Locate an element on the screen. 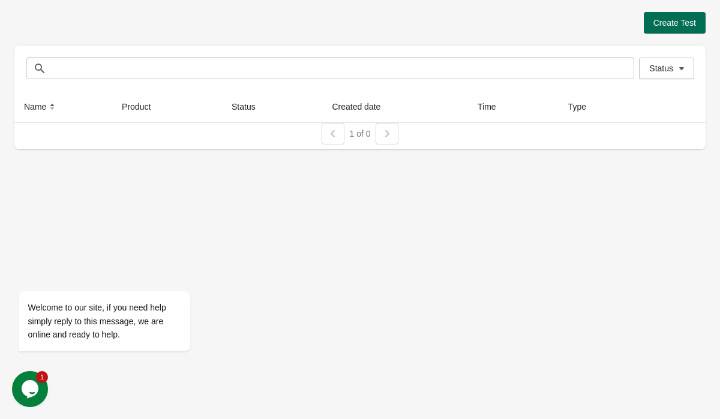 The width and height of the screenshot is (720, 419). span: Welcome to our site, if you need help simply reply to this message, we are online and ready to help. is located at coordinates (85, 138).